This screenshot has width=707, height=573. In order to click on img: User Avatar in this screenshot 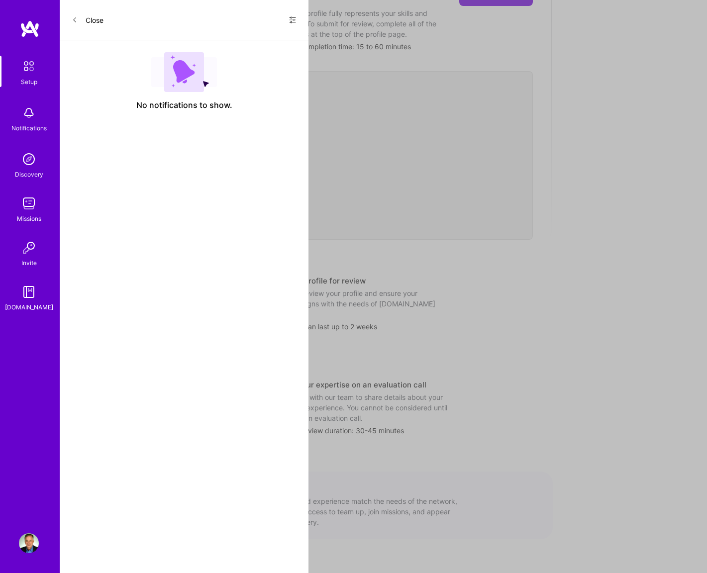, I will do `click(29, 543)`.